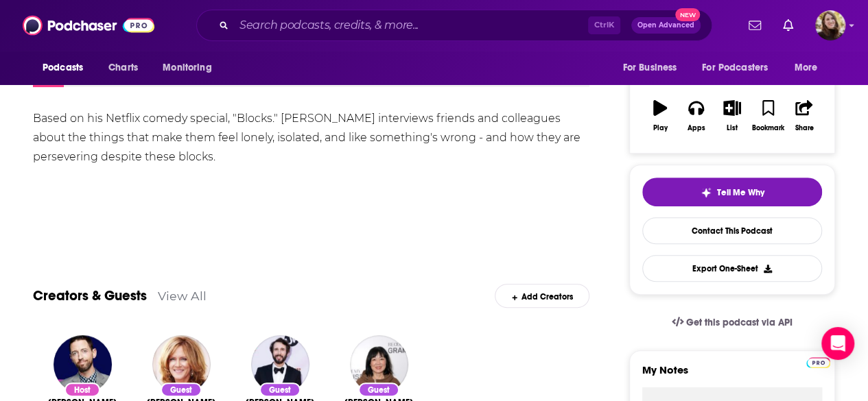 The width and height of the screenshot is (868, 401). Describe the element at coordinates (83, 364) in the screenshot. I see `img: Neal Brennan` at that location.